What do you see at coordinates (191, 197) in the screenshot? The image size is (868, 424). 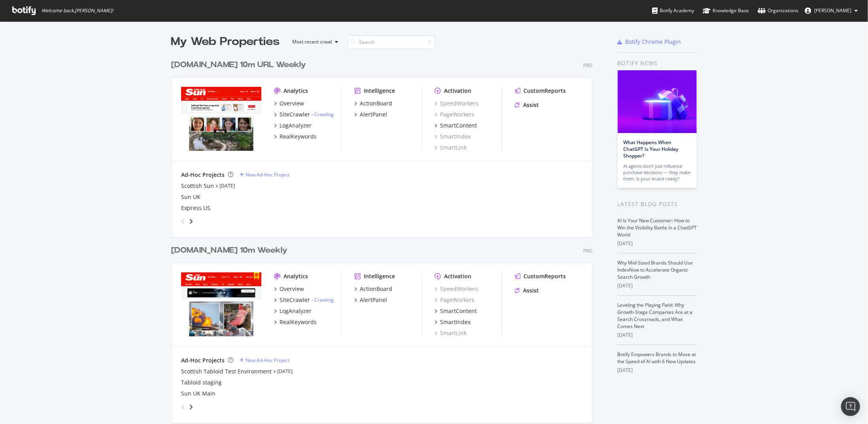 I see `a: Sun UK` at bounding box center [191, 197].